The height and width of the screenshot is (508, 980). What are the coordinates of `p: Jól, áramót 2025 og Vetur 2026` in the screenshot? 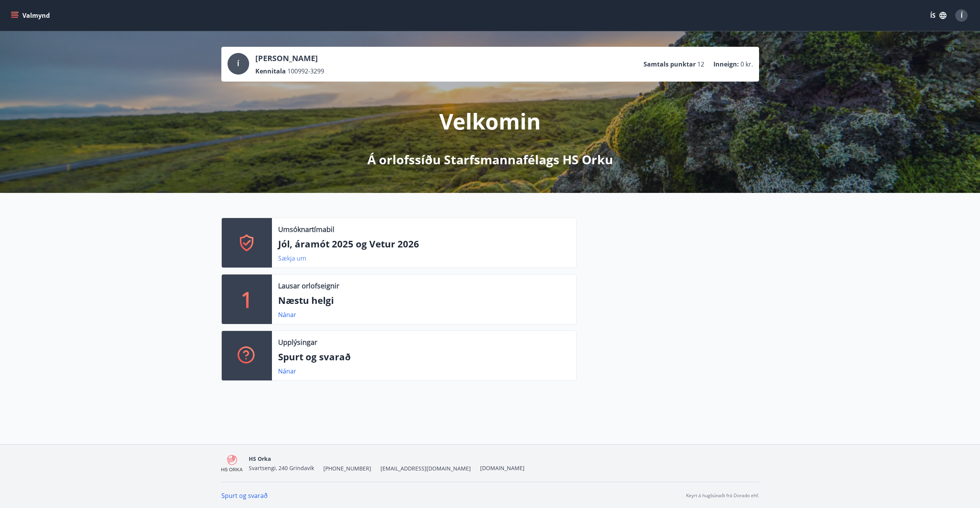 It's located at (424, 243).